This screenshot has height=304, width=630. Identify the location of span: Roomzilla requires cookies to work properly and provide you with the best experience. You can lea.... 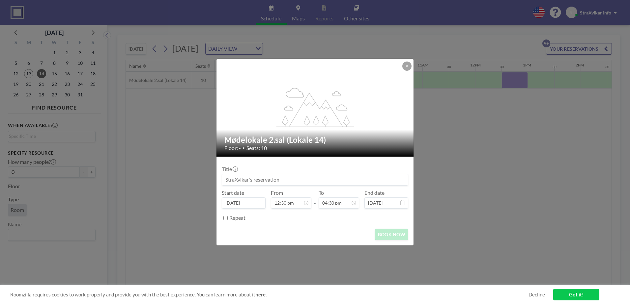
(269, 295).